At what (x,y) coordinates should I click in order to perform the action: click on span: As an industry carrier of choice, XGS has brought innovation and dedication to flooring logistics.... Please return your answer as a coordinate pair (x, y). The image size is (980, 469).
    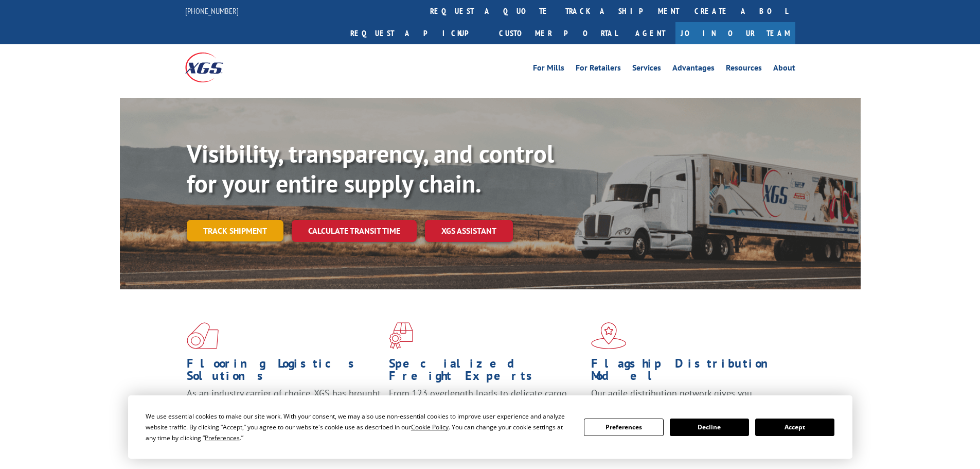
    Looking at the image, I should click on (284, 406).